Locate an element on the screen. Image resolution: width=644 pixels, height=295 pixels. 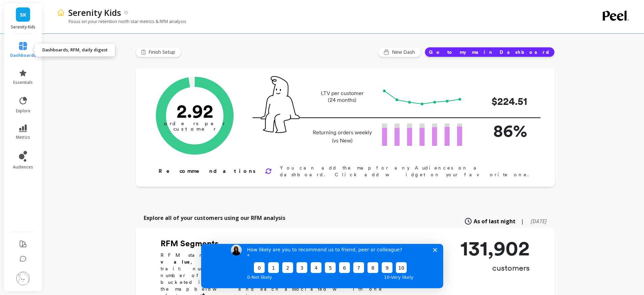
img: Profile image for Kateryna is located at coordinates (35, 6).